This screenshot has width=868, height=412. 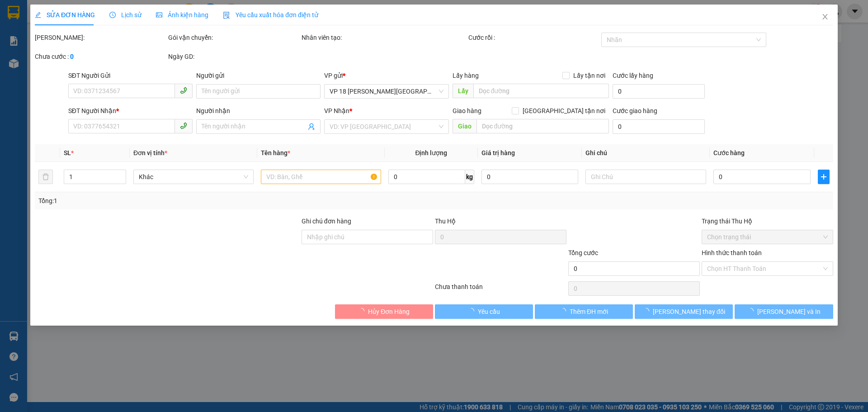 I want to click on span: Thêm ĐH mới, so click(x=589, y=311).